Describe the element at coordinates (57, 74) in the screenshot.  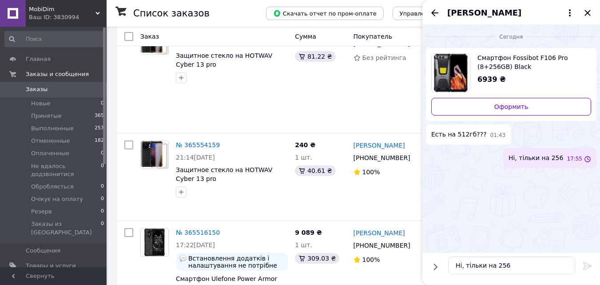
I see `span: Заказы и сообщения` at that location.